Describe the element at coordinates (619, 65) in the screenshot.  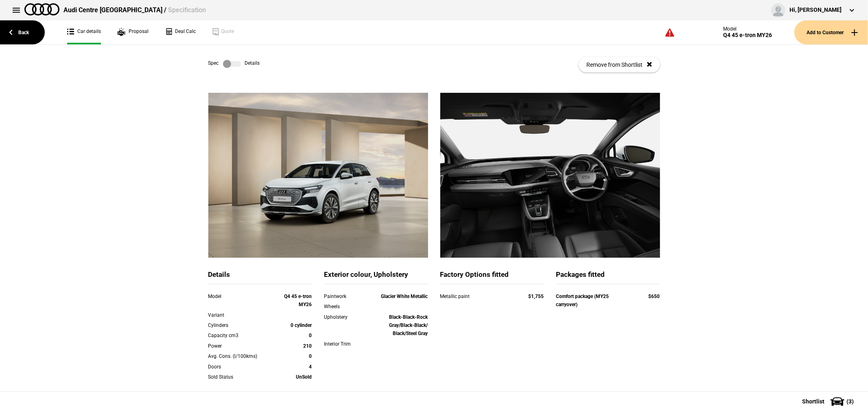
I see `button: Remove from Shortlist` at that location.